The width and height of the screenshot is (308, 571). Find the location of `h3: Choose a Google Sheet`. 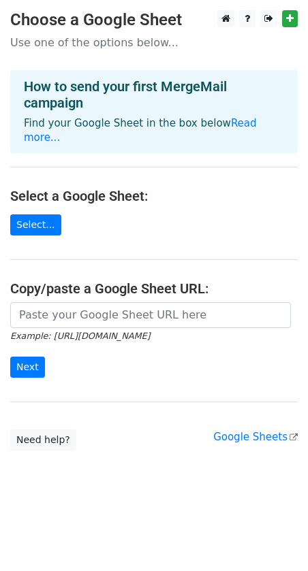

h3: Choose a Google Sheet is located at coordinates (154, 20).